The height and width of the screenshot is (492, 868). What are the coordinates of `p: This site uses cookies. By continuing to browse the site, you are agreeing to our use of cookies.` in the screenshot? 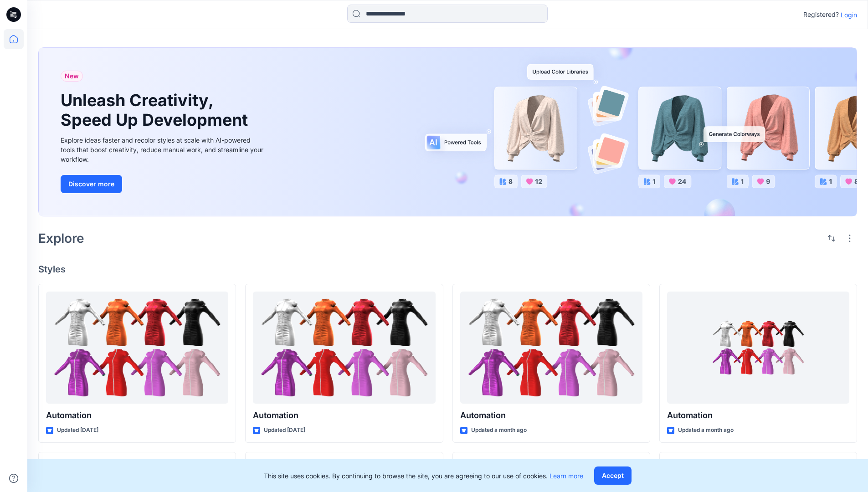 It's located at (424, 476).